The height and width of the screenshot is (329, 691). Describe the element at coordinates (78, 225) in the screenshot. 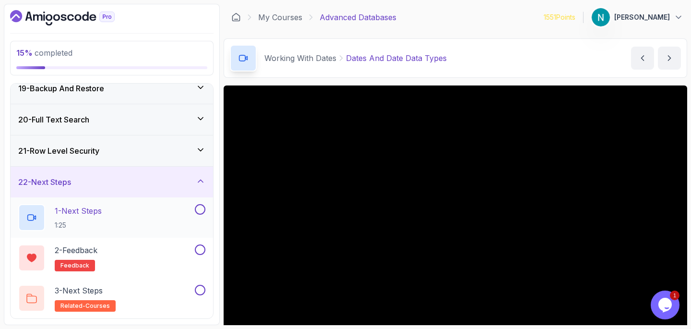

I see `p: 1:25` at that location.